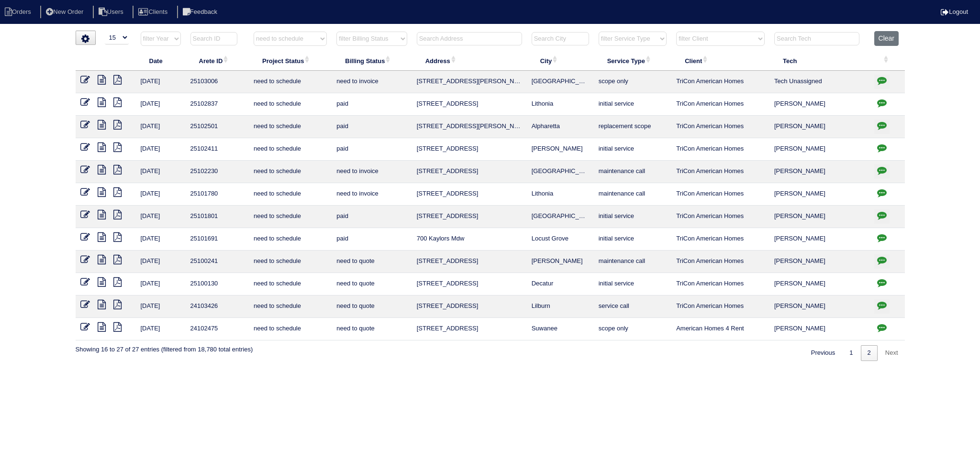 The image size is (980, 470). What do you see at coordinates (65, 12) in the screenshot?
I see `li: New Order` at bounding box center [65, 12].